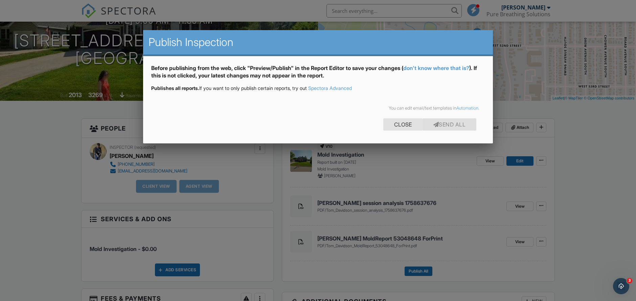 This screenshot has height=301, width=636. What do you see at coordinates (436, 68) in the screenshot?
I see `a: don't know where that is?` at bounding box center [436, 68].